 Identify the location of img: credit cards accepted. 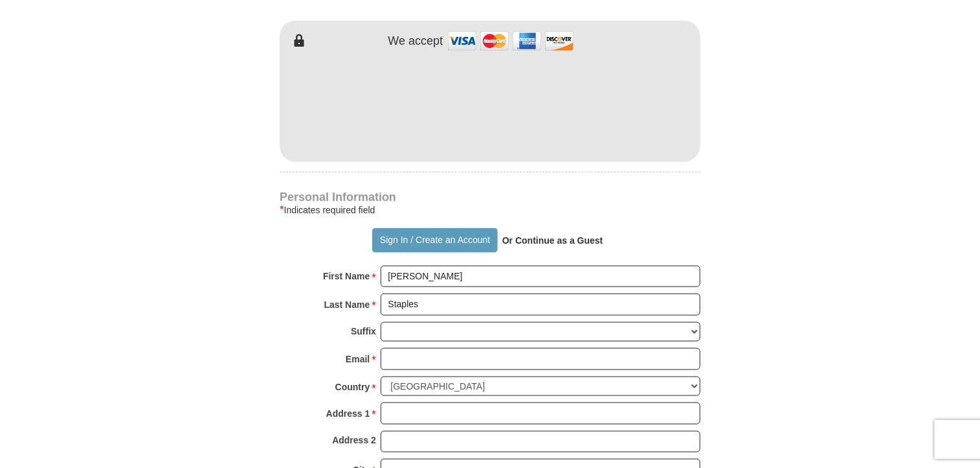
(511, 41).